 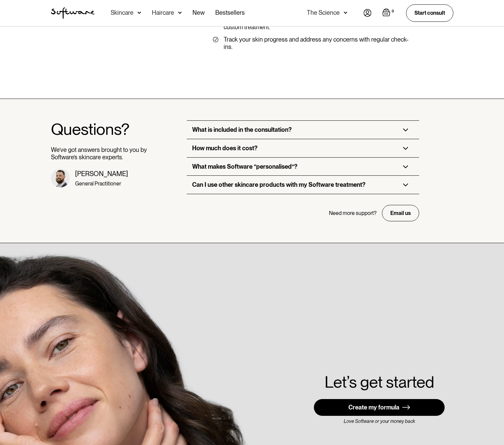 What do you see at coordinates (379, 421) in the screenshot?
I see `div: Love Software or your money back` at bounding box center [379, 421].